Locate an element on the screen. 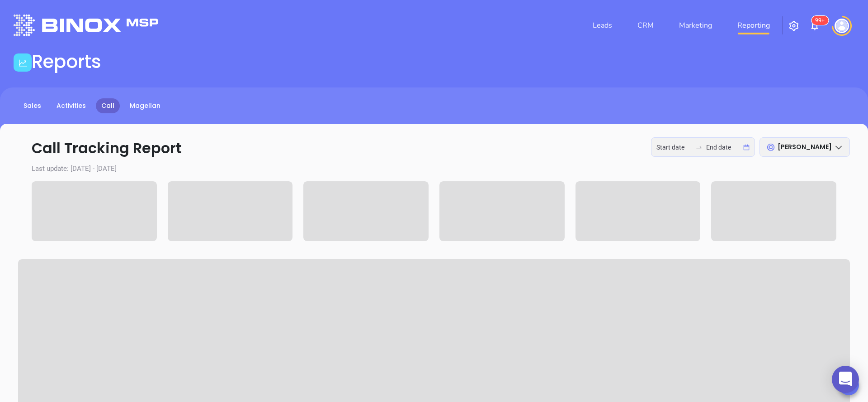  a: Marketing is located at coordinates (695, 26).